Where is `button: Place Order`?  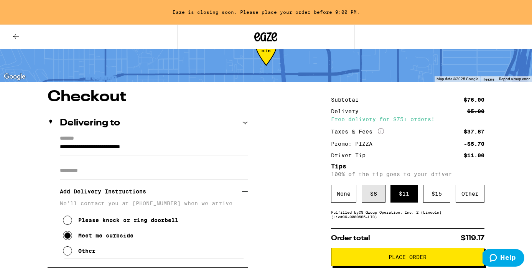 button: Place Order is located at coordinates (407, 257).